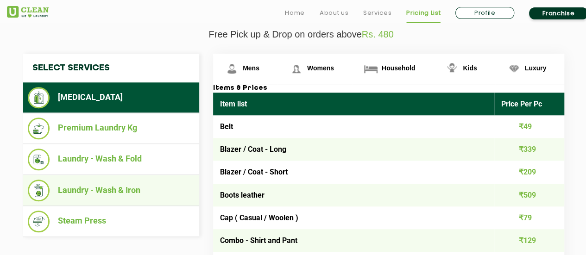  What do you see at coordinates (353, 172) in the screenshot?
I see `td: Blazer / Coat - Short` at bounding box center [353, 172].